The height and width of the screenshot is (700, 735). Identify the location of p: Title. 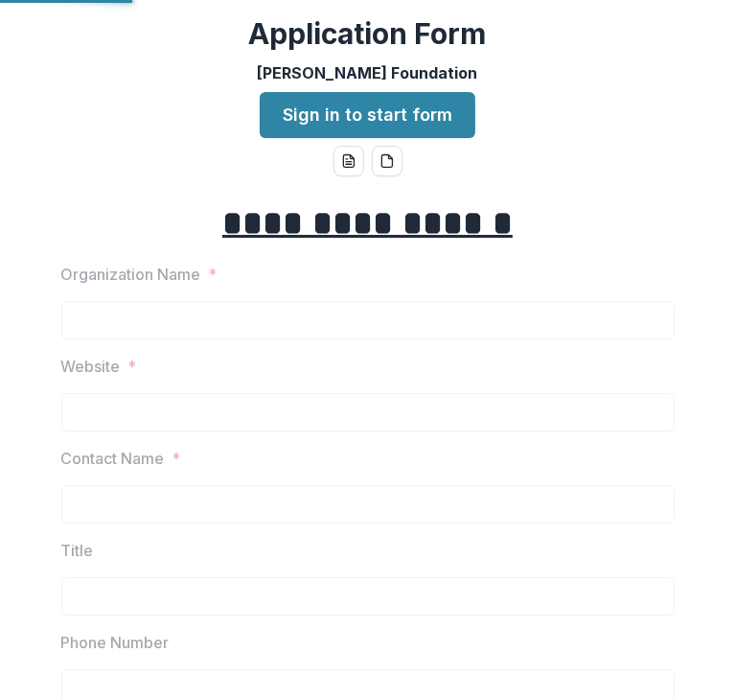
(77, 550).